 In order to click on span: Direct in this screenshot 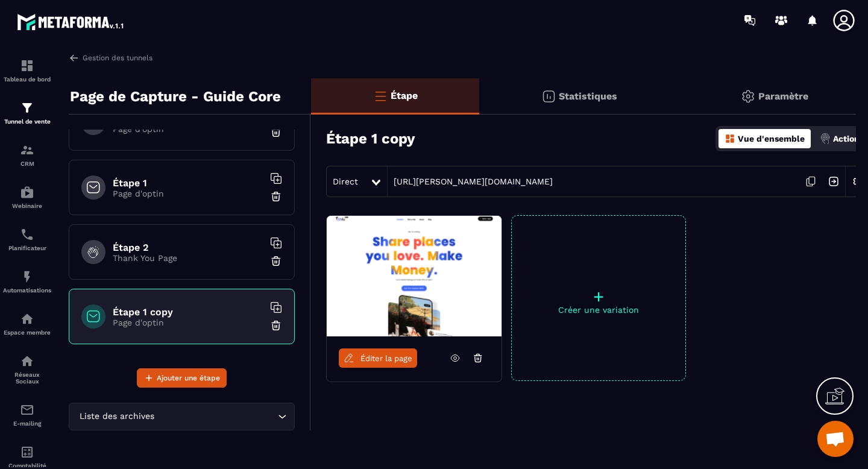, I will do `click(345, 181)`.